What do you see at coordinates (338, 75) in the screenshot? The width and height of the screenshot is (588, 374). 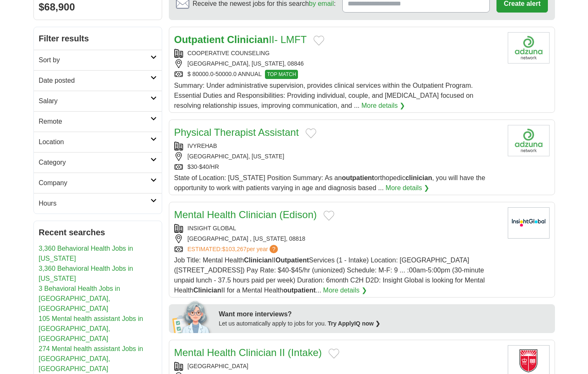 I see `div: $ 80000.0-50000.0 ANNUAL` at bounding box center [338, 75].